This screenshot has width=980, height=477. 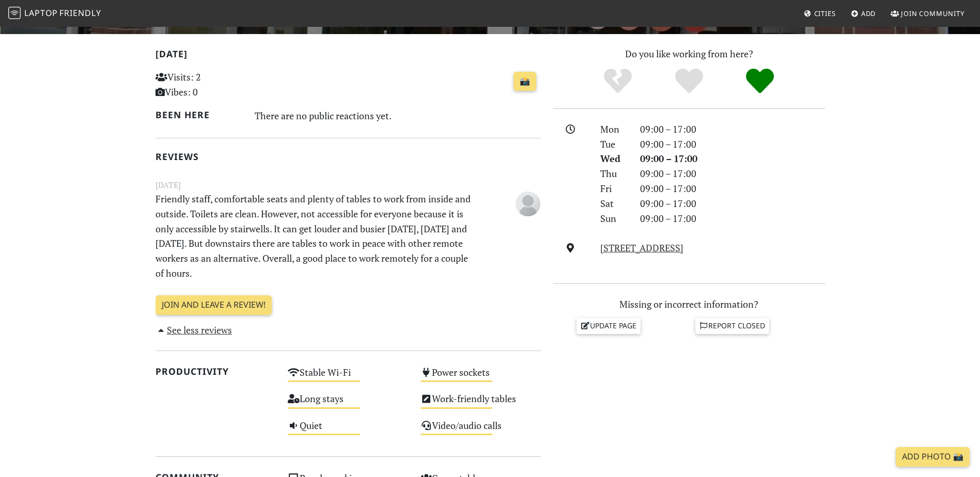 I want to click on a: Add, so click(x=863, y=14).